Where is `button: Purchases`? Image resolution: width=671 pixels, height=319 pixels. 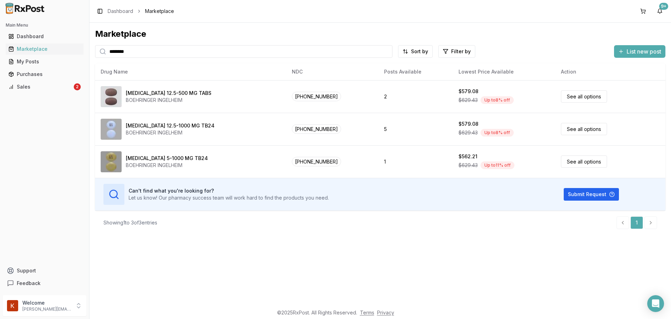 button: Purchases is located at coordinates (44, 74).